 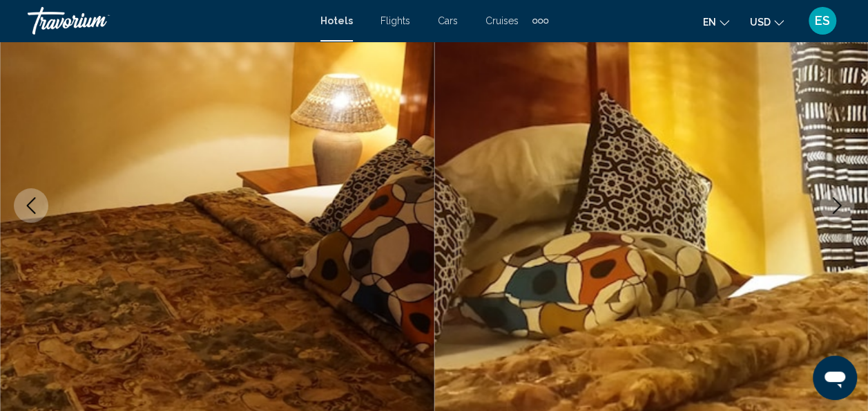 What do you see at coordinates (837, 205) in the screenshot?
I see `button: Next image` at bounding box center [837, 205].